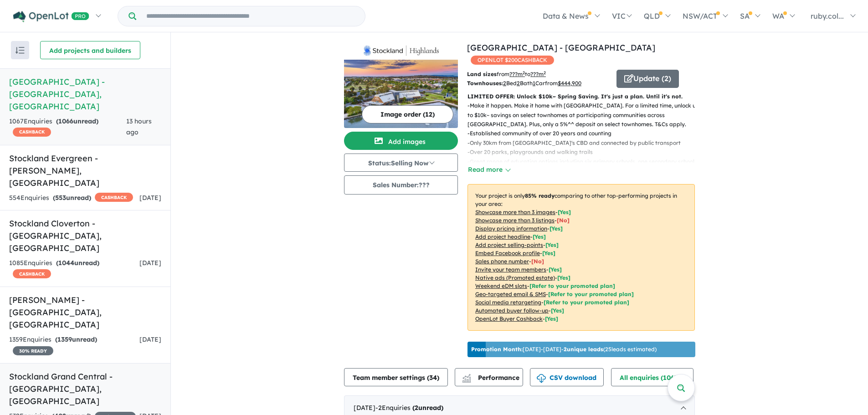 The image size is (868, 415). I want to click on b: Land sizes, so click(482, 74).